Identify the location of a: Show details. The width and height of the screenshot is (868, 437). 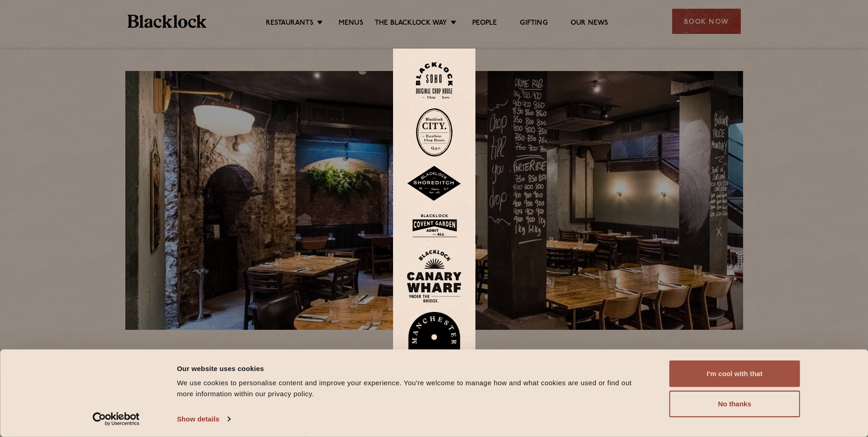
(203, 419).